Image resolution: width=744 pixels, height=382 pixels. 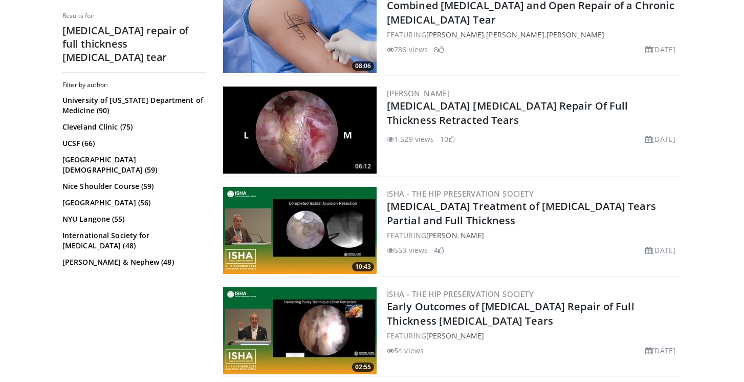 What do you see at coordinates (300, 130) in the screenshot?
I see `a: 06:12` at bounding box center [300, 130].